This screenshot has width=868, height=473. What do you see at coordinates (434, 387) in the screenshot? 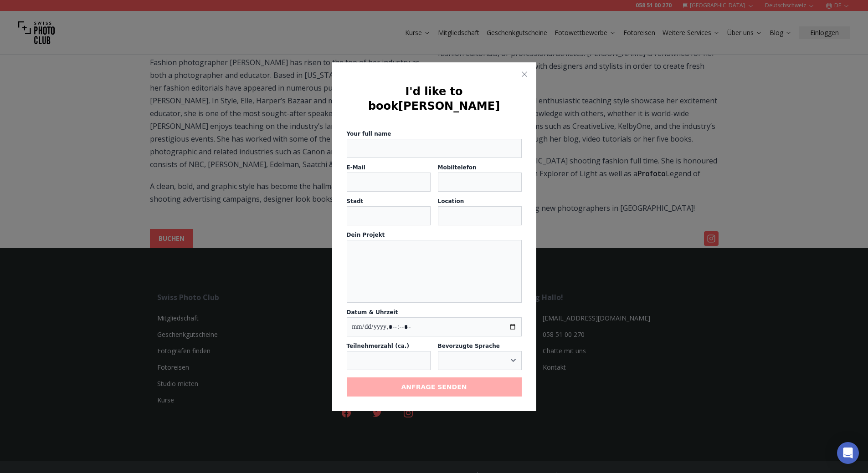
I see `b: ANFRAGE SENDEN` at bounding box center [434, 387].